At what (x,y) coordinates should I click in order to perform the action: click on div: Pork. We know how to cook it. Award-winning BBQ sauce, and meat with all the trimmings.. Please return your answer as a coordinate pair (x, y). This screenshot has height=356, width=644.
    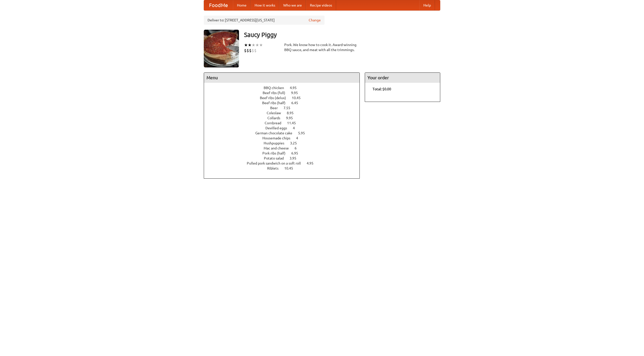
    Looking at the image, I should click on (322, 47).